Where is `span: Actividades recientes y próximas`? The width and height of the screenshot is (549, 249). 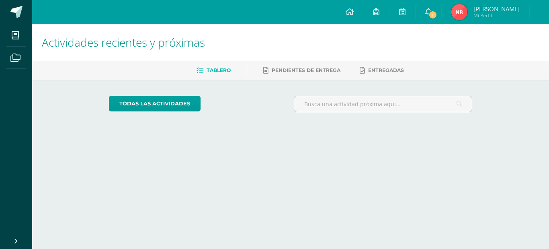
span: Actividades recientes y próximas is located at coordinates (123, 42).